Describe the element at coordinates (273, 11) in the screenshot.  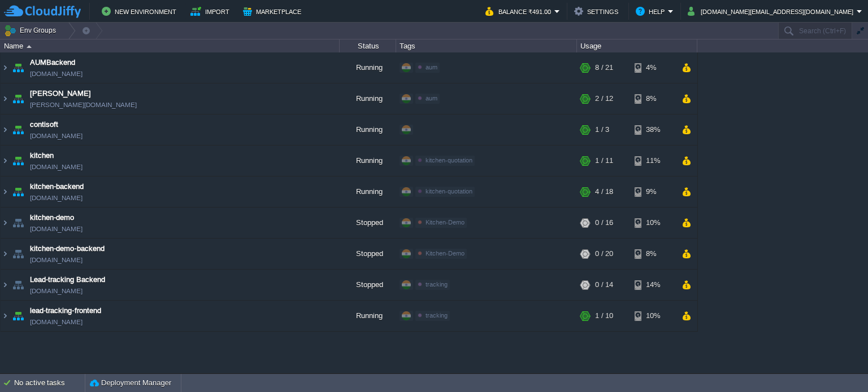
I see `button: Marketplace` at that location.